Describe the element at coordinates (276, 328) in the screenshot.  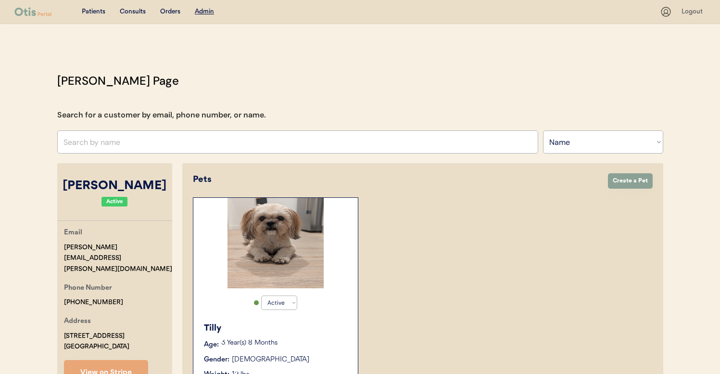
I see `div: Tilly` at that location.